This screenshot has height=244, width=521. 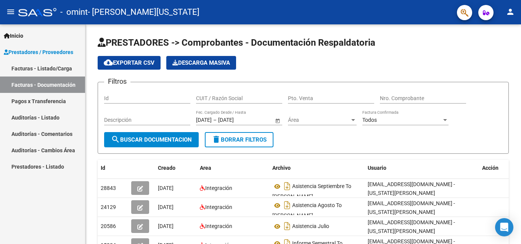 What do you see at coordinates (317, 168) in the screenshot?
I see `datatable-header-cell: Archivo` at bounding box center [317, 168].